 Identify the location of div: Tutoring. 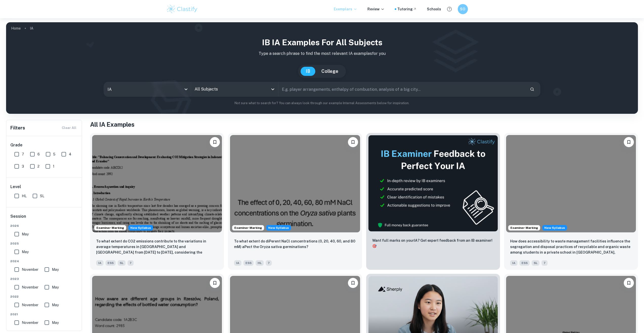
(407, 9).